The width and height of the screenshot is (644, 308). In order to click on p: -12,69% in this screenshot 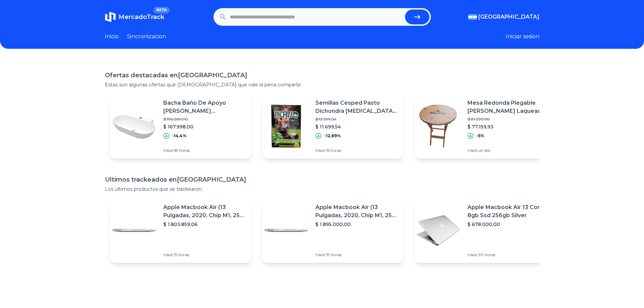, I will do `click(332, 136)`.